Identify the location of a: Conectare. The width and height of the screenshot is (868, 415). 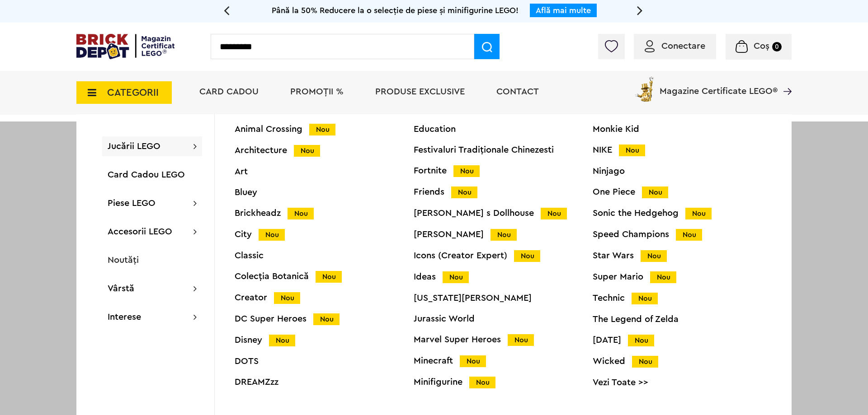
(675, 46).